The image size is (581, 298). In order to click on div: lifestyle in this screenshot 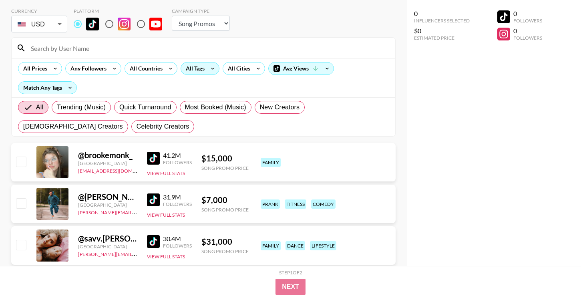, I will do `click(323, 246)`.